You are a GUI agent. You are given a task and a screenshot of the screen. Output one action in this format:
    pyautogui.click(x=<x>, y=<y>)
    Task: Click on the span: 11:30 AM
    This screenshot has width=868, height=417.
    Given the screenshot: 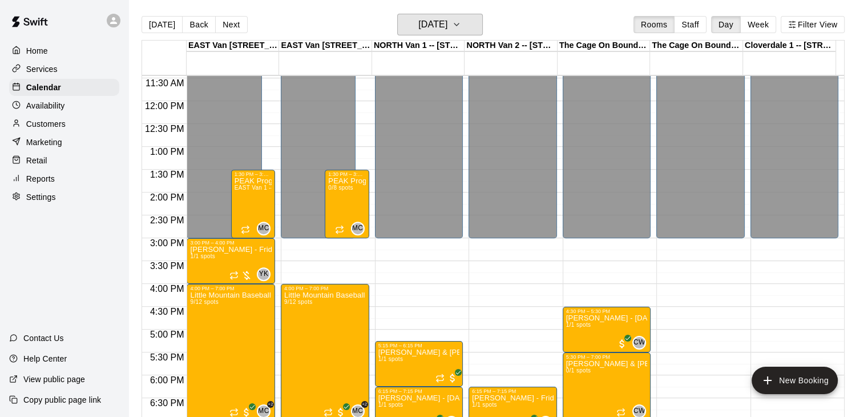 What is the action you would take?
    pyautogui.click(x=165, y=82)
    